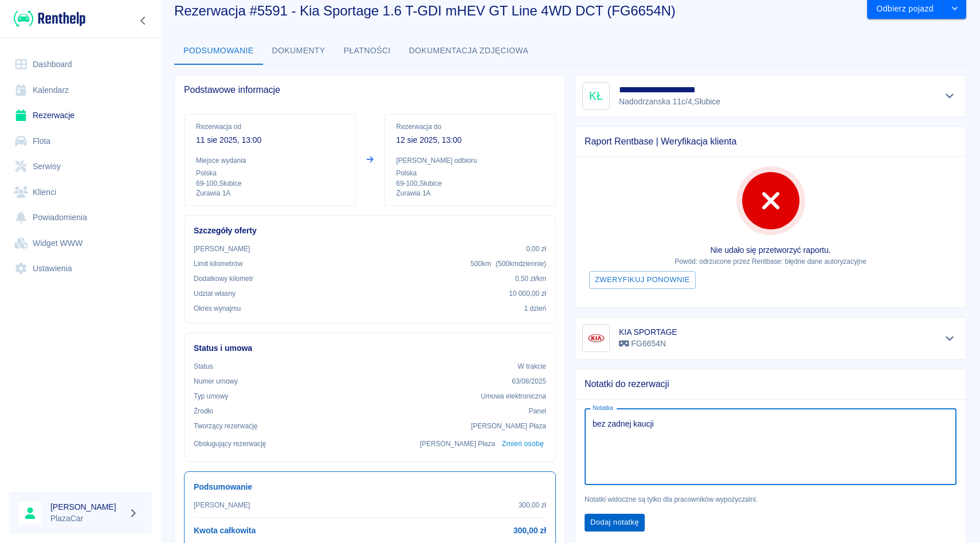  Describe the element at coordinates (648, 332) in the screenshot. I see `h6: KIA SPORTAGE` at that location.